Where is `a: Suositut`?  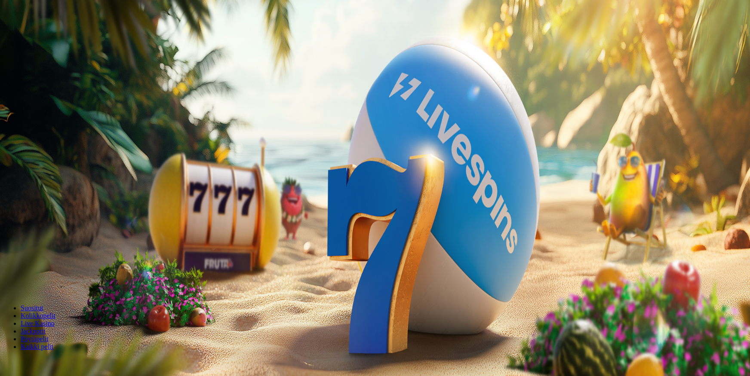 a: Suositut is located at coordinates (32, 308).